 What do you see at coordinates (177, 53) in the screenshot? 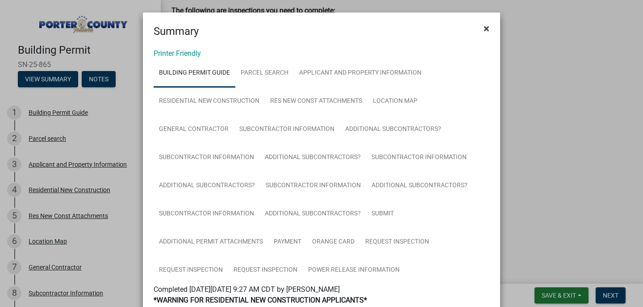
I see `a: Printer Friendly` at bounding box center [177, 53].